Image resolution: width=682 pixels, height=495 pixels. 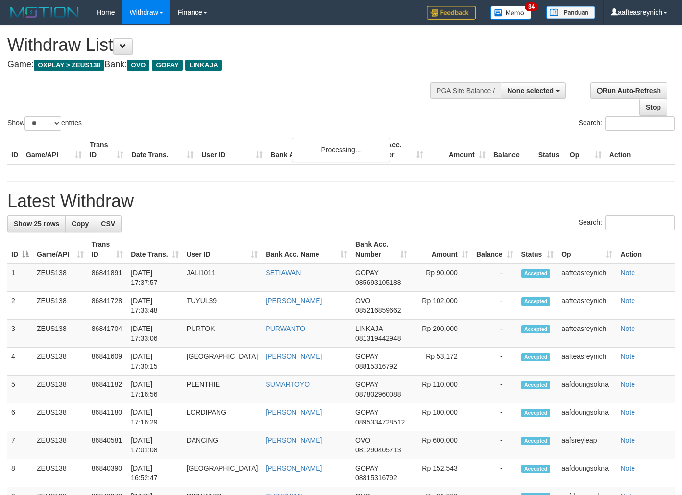 I want to click on td: 86841728, so click(x=107, y=306).